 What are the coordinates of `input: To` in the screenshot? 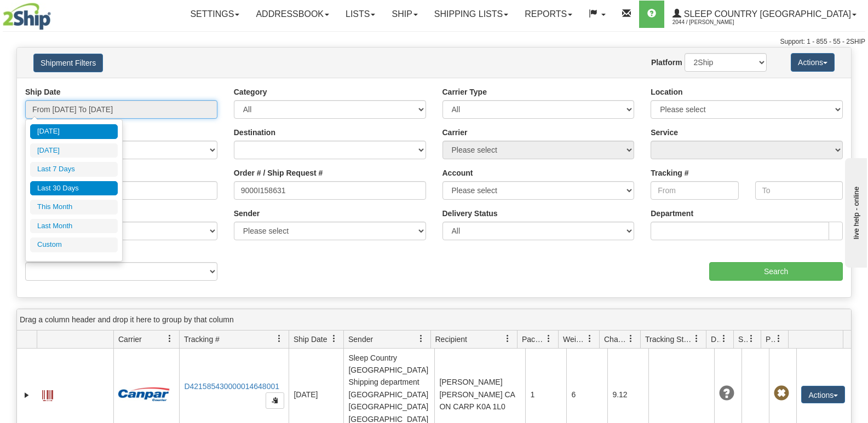 It's located at (799, 190).